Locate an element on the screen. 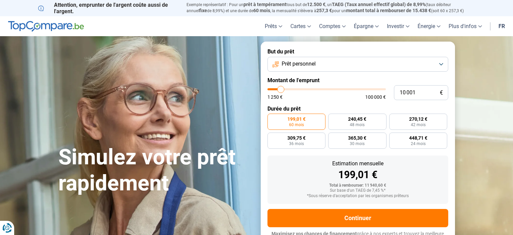 The image size is (513, 235). a: Comptes is located at coordinates (332, 26).